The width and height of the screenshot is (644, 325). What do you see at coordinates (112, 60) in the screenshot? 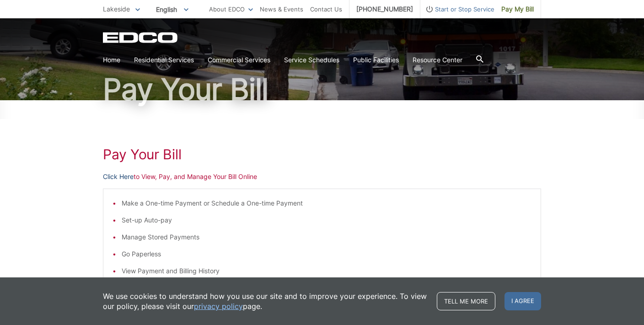
I see `a: Home` at bounding box center [112, 60].